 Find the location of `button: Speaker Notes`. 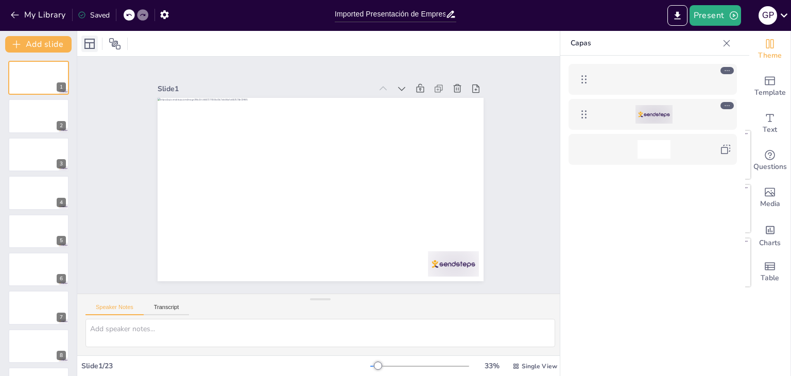

button: Speaker Notes is located at coordinates (114, 309).